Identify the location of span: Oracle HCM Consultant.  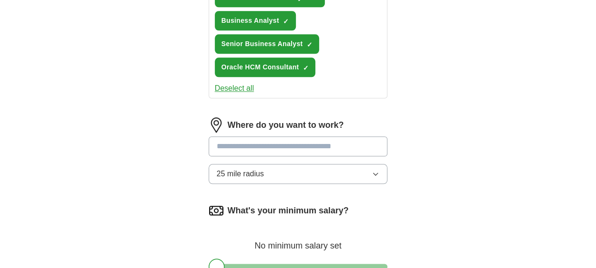
(261, 67).